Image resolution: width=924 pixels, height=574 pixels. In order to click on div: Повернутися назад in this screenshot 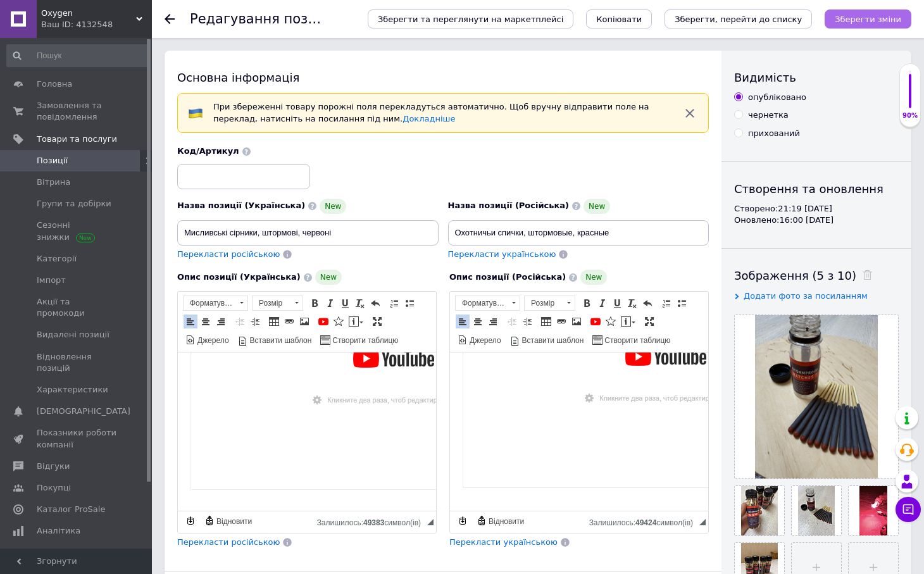, I will do `click(170, 19)`.